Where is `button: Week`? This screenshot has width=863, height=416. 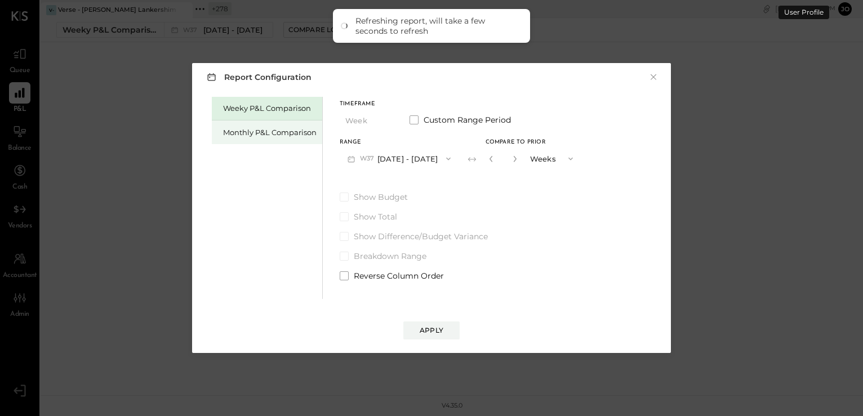
button: Week is located at coordinates (368, 120).